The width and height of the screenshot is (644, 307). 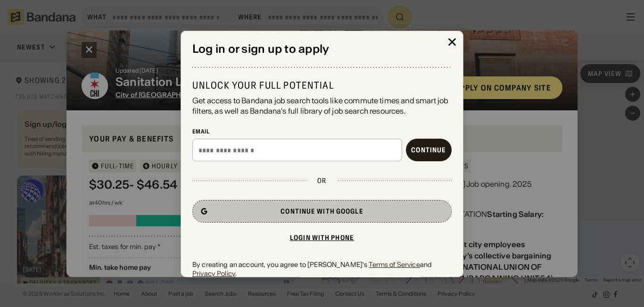 What do you see at coordinates (394, 265) in the screenshot?
I see `a: Terms of Service` at bounding box center [394, 265].